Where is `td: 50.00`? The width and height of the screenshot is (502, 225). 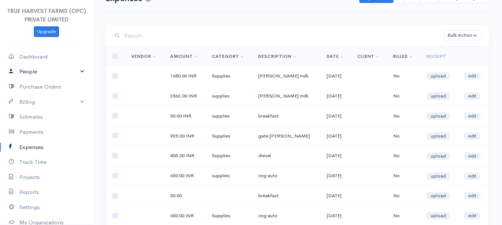 td: 50.00 is located at coordinates (185, 196).